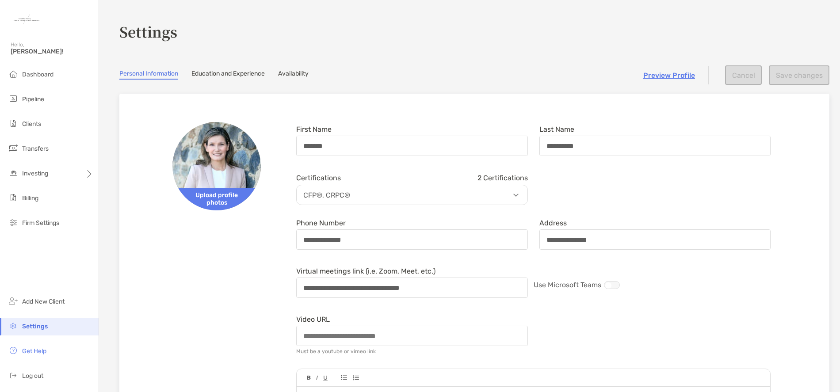 Image resolution: width=840 pixels, height=392 pixels. I want to click on label: Phone Number, so click(321, 223).